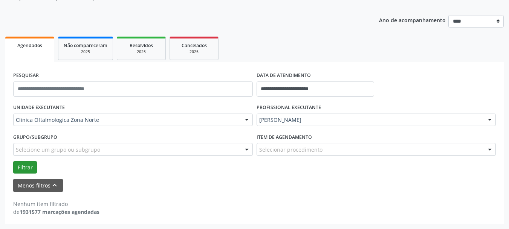  Describe the element at coordinates (59, 211) in the screenshot. I see `strong: 1931577 marcações agendadas` at that location.